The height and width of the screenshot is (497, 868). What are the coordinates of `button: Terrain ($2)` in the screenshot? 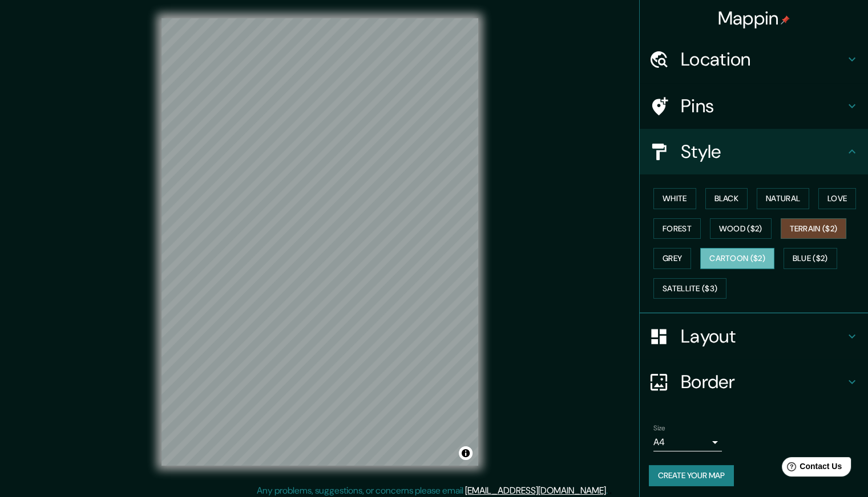 It's located at (813, 229).